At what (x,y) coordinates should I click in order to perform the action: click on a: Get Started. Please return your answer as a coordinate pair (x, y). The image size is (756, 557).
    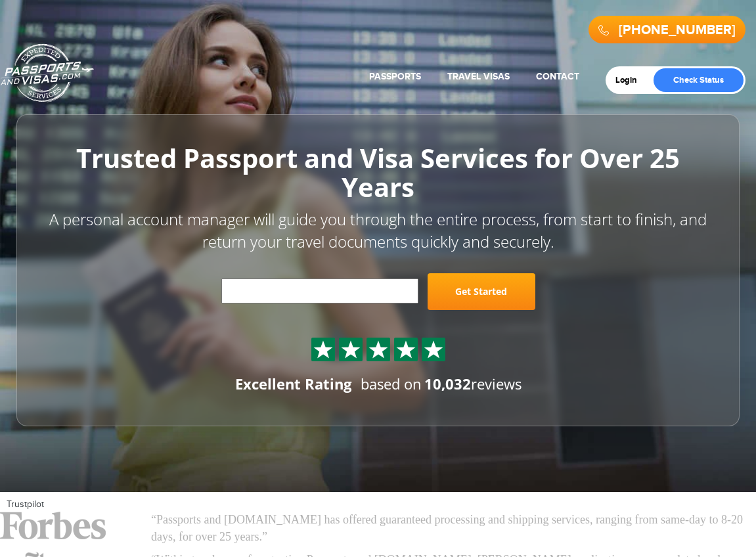
    Looking at the image, I should click on (481, 292).